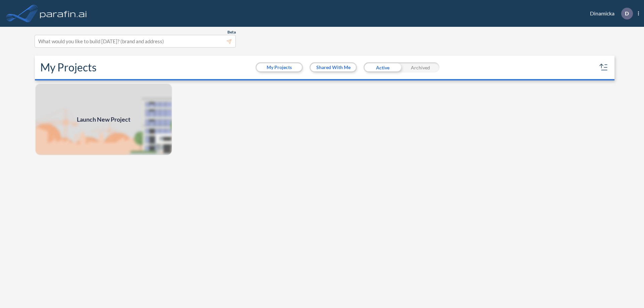 The image size is (644, 308). What do you see at coordinates (64, 14) in the screenshot?
I see `img: logo` at bounding box center [64, 14].